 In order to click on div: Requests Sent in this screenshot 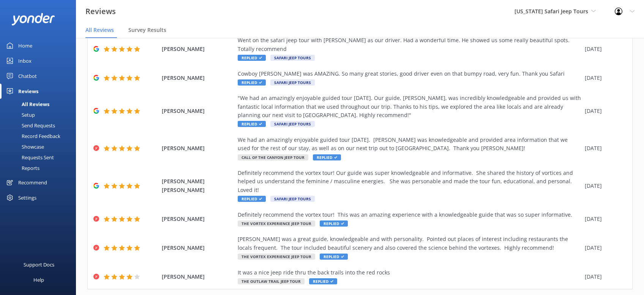, I will do `click(29, 158)`.